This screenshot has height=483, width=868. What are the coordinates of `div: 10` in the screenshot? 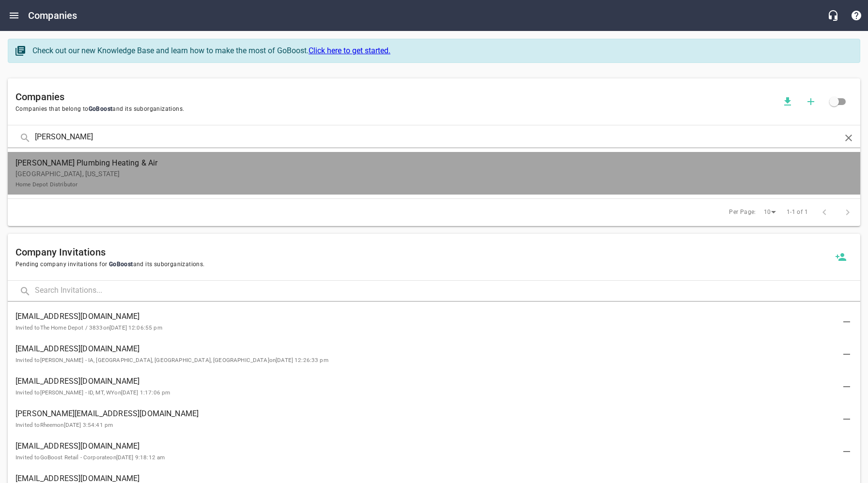 It's located at (770, 212).